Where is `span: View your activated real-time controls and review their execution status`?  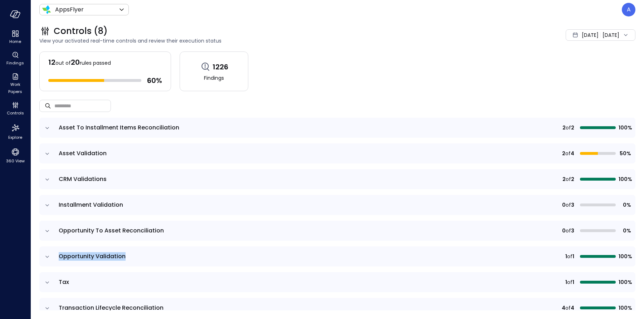 span: View your activated real-time controls and review their execution status is located at coordinates (250, 41).